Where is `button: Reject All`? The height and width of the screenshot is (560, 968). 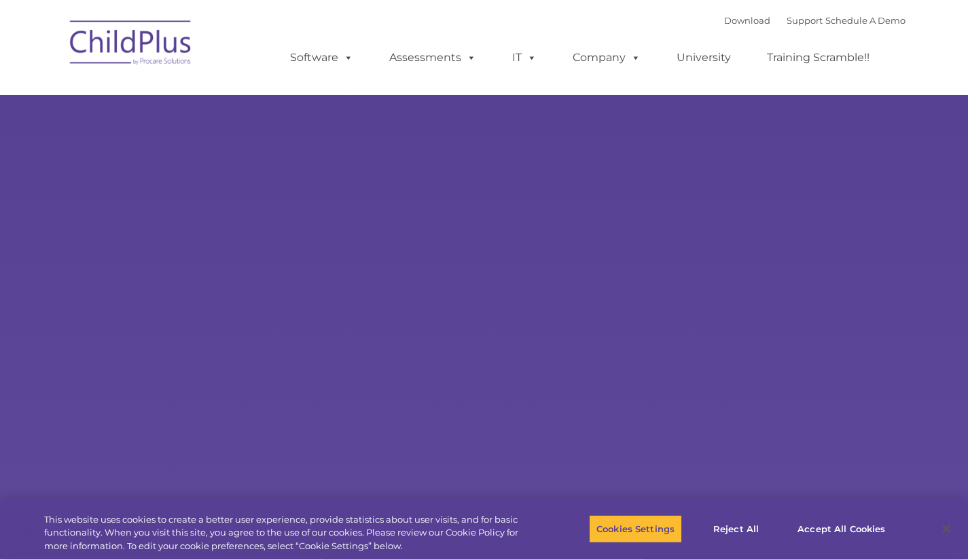 button: Reject All is located at coordinates (736, 529).